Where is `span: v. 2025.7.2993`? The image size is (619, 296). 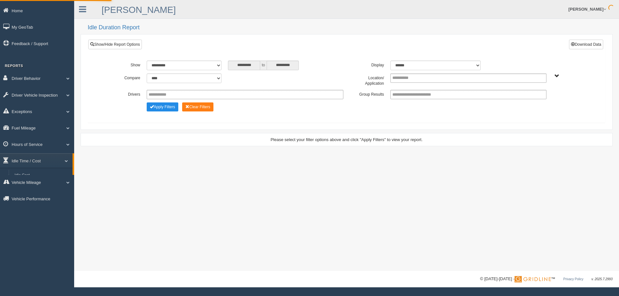 span: v. 2025.7.2993 is located at coordinates (602, 279).